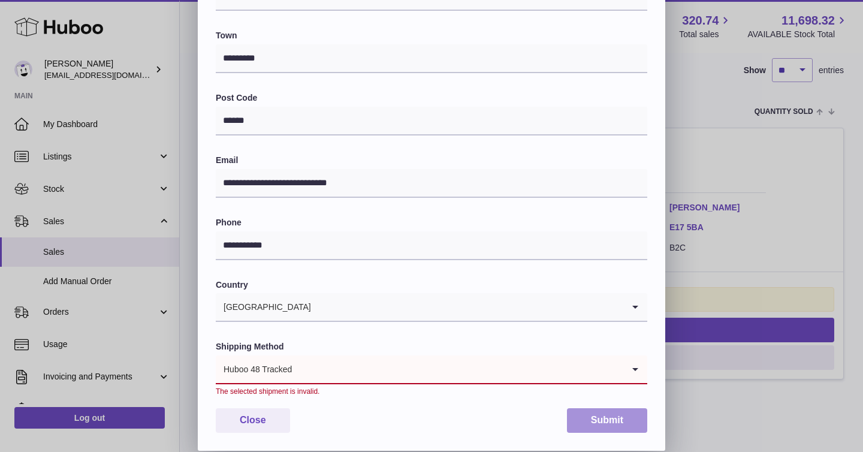 This screenshot has width=863, height=452. Describe the element at coordinates (431, 222) in the screenshot. I see `label: Phone` at that location.